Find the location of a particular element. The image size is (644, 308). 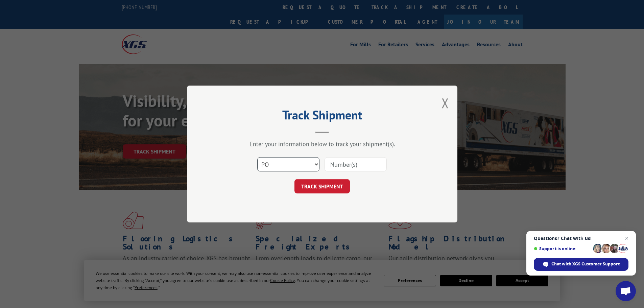

span: Chat with XGS Customer Support is located at coordinates (586, 264).